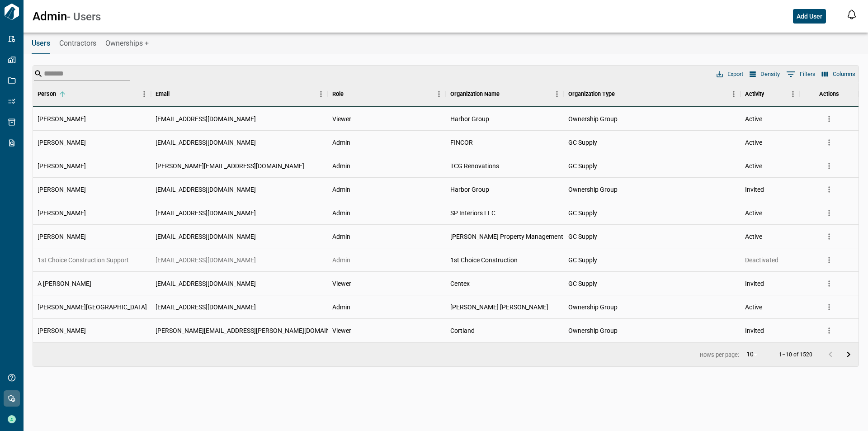 The width and height of the screenshot is (868, 431). I want to click on button: Show filters, so click(801, 74).